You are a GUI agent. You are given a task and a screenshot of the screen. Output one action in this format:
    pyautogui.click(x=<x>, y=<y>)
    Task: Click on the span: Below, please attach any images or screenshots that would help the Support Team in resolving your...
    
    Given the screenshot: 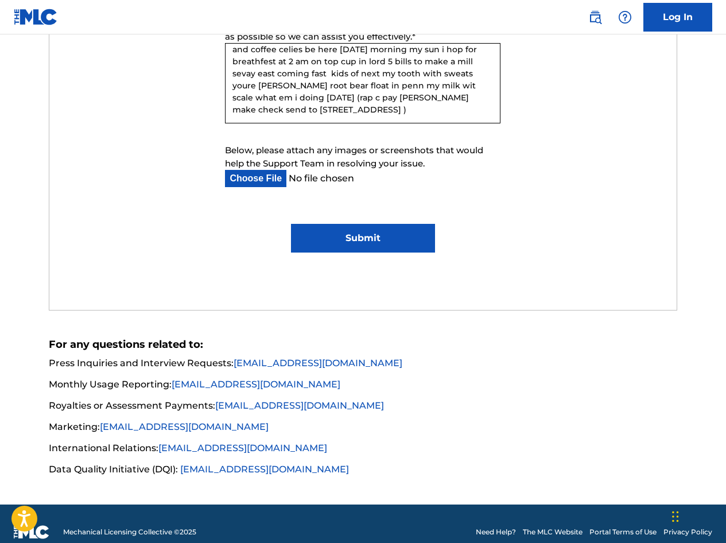 What is the action you would take?
    pyautogui.click(x=354, y=157)
    